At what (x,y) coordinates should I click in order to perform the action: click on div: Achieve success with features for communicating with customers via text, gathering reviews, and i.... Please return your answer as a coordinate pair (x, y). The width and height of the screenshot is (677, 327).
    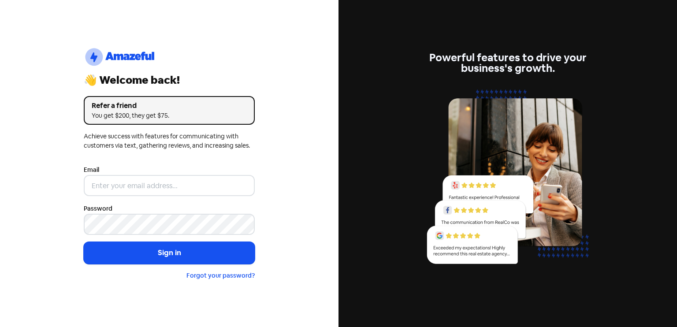
    Looking at the image, I should click on (169, 141).